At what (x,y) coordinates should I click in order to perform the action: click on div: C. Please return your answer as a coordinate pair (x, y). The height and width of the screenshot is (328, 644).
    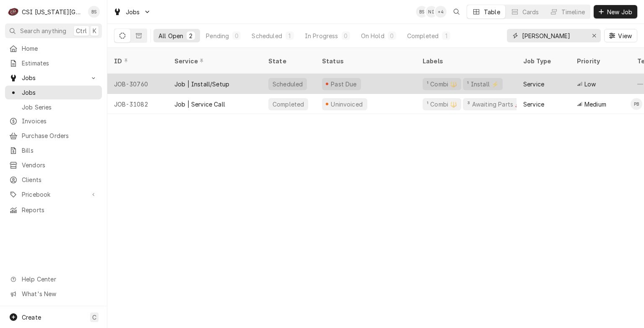
    Looking at the image, I should click on (13, 12).